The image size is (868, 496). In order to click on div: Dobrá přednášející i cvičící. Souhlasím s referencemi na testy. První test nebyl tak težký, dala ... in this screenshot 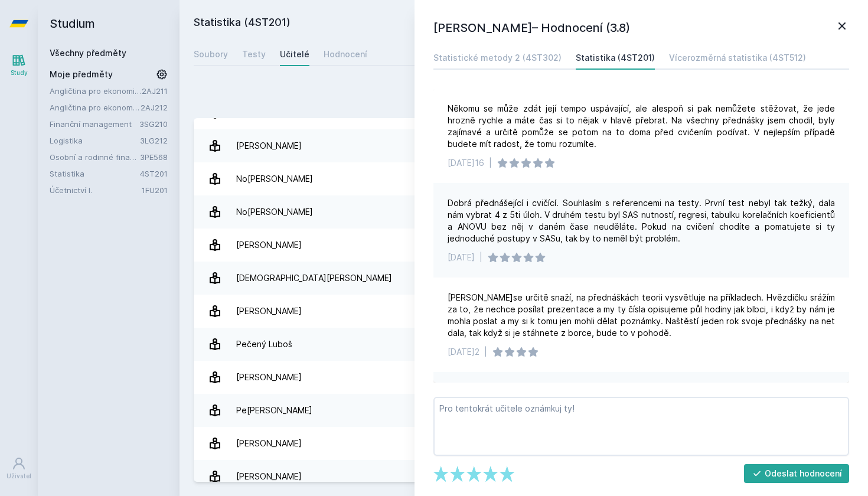, I will do `click(641, 221)`.